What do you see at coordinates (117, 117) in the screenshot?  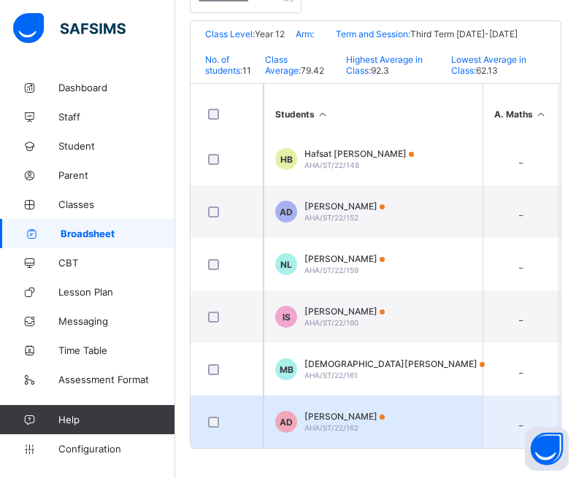 I see `span: Staff` at bounding box center [117, 117].